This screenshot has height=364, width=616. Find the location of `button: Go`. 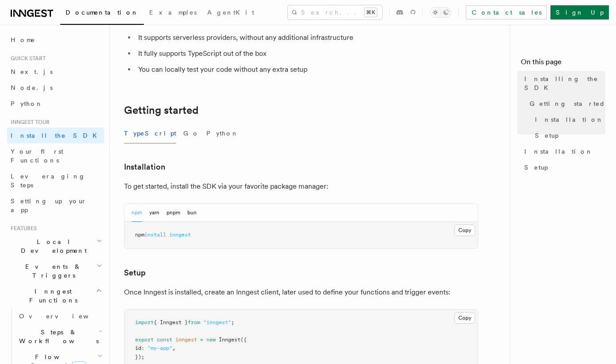

button: Go is located at coordinates (192, 133).